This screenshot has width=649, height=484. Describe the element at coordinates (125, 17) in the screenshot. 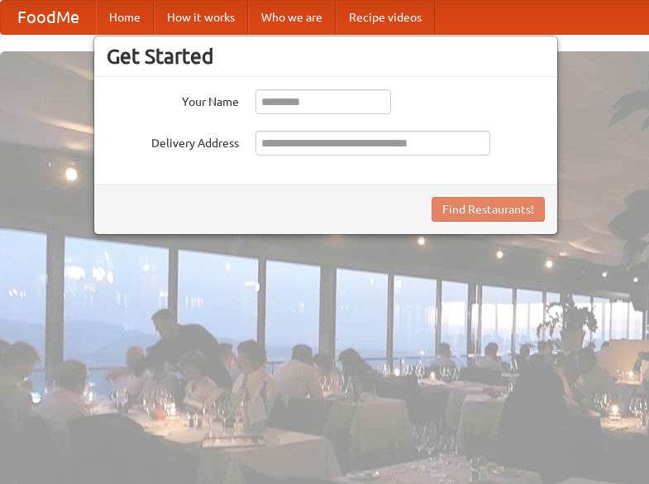

I see `a: Home` at that location.